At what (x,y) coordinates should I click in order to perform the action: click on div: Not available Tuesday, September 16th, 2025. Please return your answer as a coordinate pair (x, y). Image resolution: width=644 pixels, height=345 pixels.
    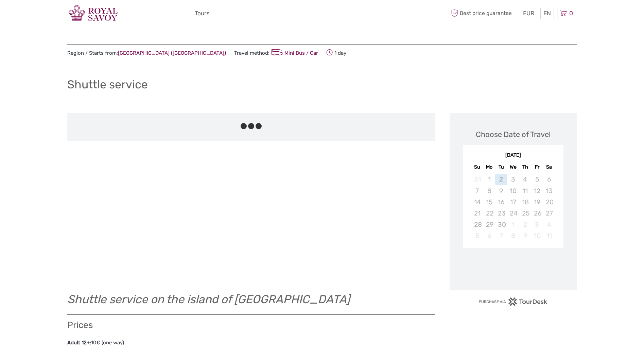
    Looking at the image, I should click on (501, 202).